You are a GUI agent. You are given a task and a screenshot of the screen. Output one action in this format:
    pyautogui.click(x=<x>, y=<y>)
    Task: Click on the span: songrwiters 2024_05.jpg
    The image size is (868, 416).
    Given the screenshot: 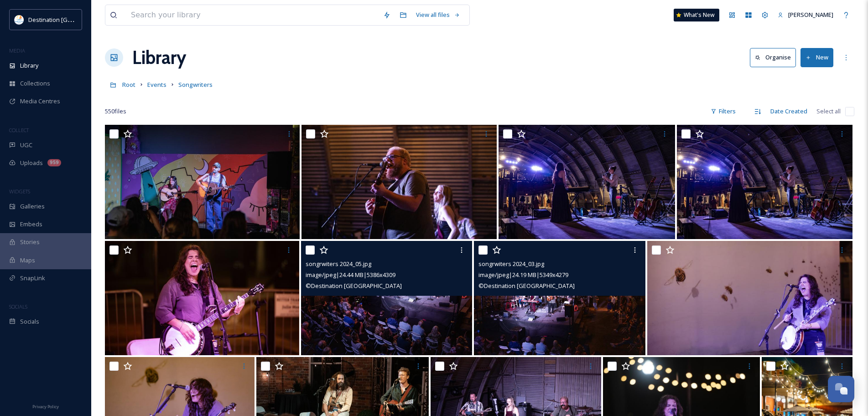 What is the action you would take?
    pyautogui.click(x=339, y=264)
    